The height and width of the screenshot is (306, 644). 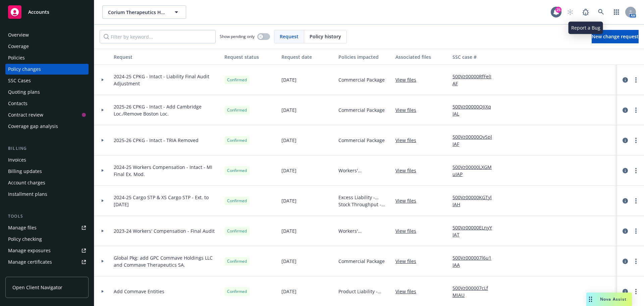 I want to click on a: Manage exposures, so click(x=47, y=250).